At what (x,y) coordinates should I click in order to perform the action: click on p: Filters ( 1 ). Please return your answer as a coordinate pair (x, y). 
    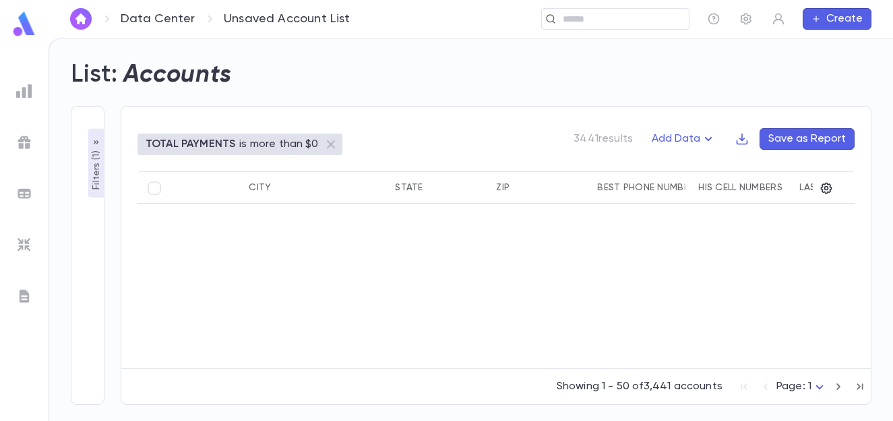
    Looking at the image, I should click on (96, 168).